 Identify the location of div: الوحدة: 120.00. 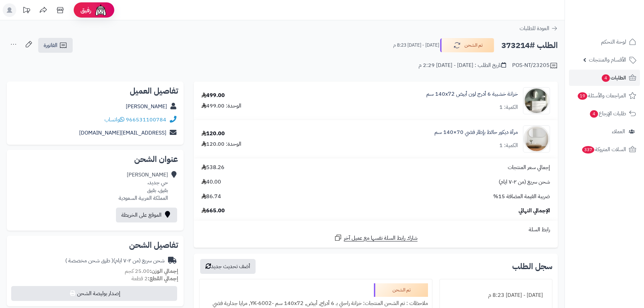
(221, 144).